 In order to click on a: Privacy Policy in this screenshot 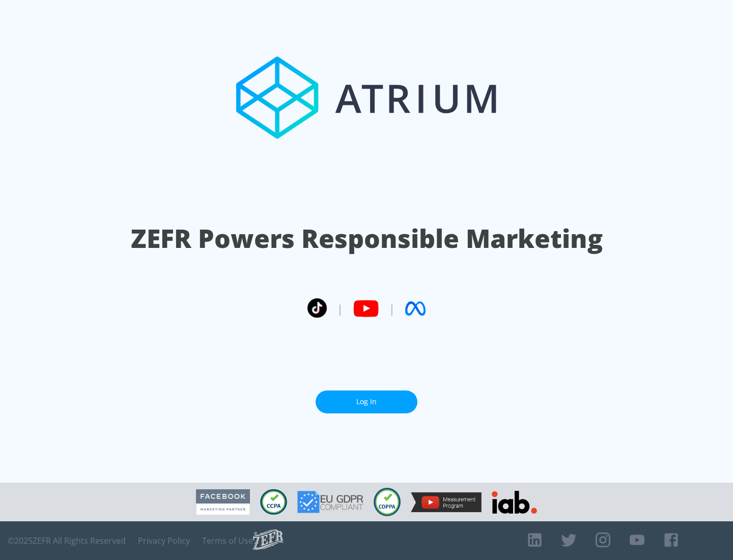, I will do `click(164, 541)`.